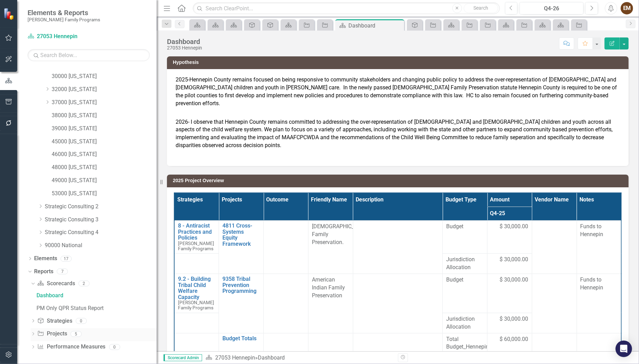  Describe the element at coordinates (184, 48) in the screenshot. I see `div: 27053 Hennepin` at that location.